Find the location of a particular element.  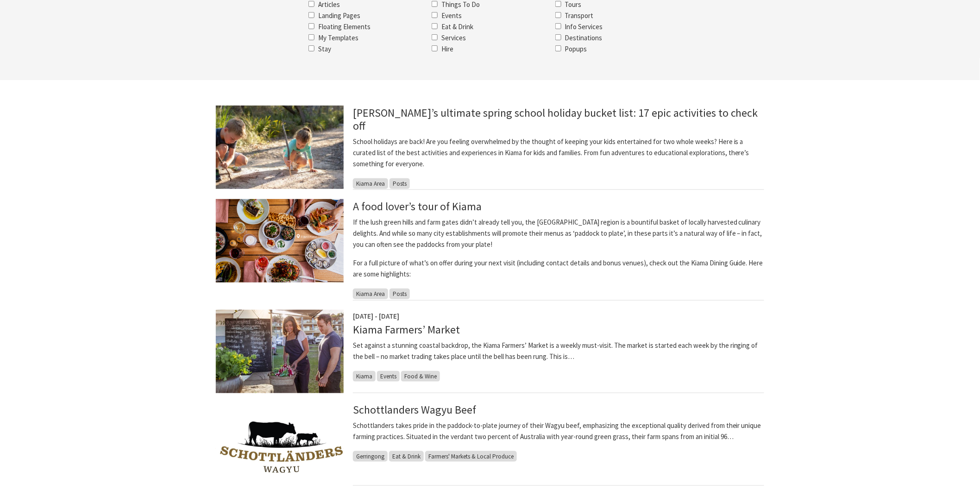

img: Peter Izzard Photography - Nature Walks Kiama is located at coordinates (280, 147).